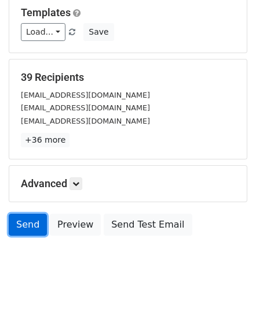 The width and height of the screenshot is (256, 331). Describe the element at coordinates (75, 225) in the screenshot. I see `a: Preview` at that location.